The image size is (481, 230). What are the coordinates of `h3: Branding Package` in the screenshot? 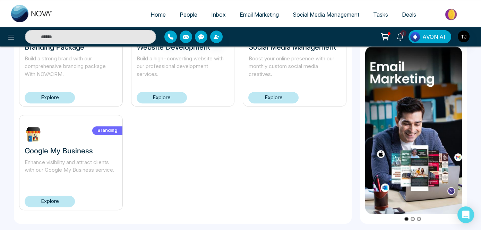 It's located at (71, 47).